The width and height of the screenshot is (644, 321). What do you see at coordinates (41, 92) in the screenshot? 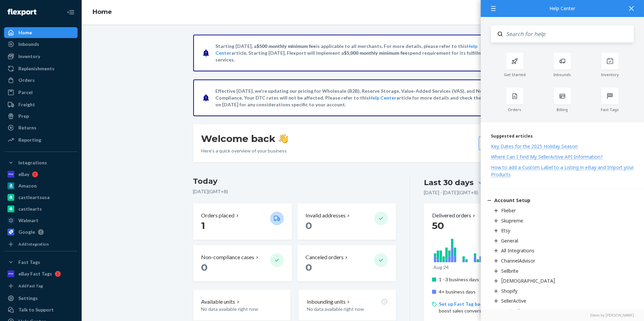
I see `a: Parcel` at bounding box center [41, 92].